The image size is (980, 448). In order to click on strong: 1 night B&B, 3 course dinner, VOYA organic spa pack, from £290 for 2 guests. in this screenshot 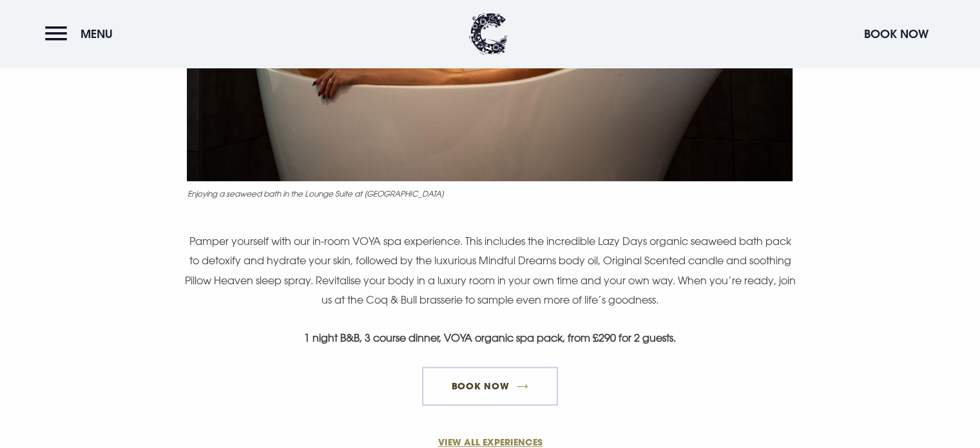, I will do `click(489, 338)`.